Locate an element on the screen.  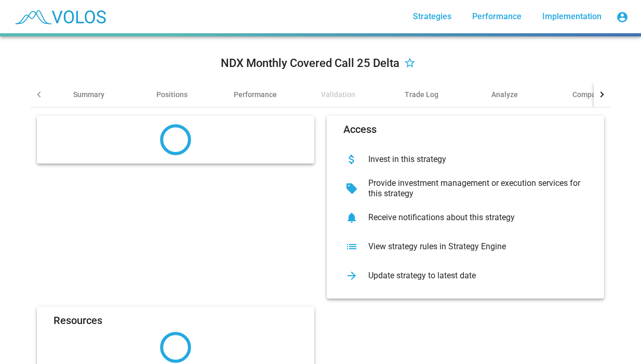
div: Provide investment management or execution services for this strategy is located at coordinates (474, 189).